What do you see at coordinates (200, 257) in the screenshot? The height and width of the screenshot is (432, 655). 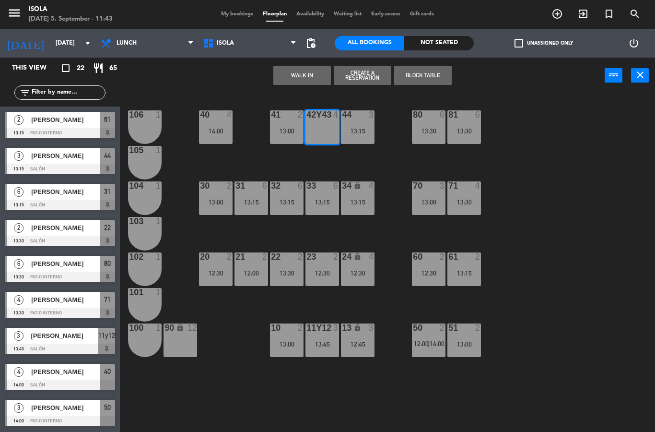 I see `div: 20` at bounding box center [200, 257].